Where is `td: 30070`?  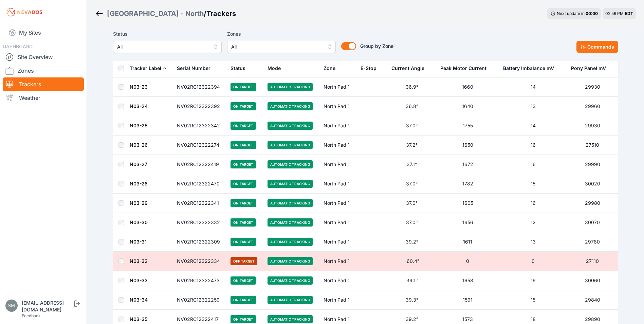 td: 30070 is located at coordinates (593, 222).